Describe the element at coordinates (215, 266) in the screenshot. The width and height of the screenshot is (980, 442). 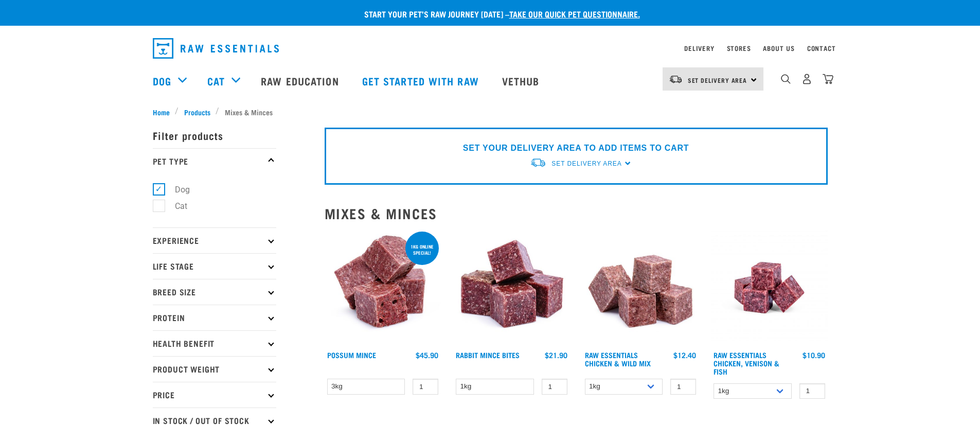
I see `p: Life Stage` at that location.